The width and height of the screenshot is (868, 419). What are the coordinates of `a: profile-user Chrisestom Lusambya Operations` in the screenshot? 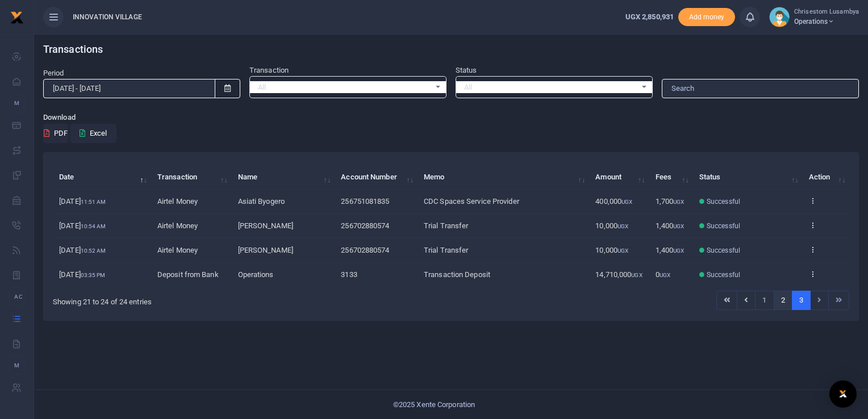 It's located at (814, 17).